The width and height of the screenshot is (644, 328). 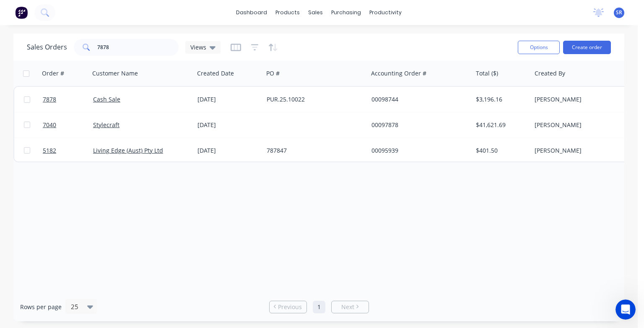 What do you see at coordinates (288, 13) in the screenshot?
I see `div: products` at bounding box center [288, 13].